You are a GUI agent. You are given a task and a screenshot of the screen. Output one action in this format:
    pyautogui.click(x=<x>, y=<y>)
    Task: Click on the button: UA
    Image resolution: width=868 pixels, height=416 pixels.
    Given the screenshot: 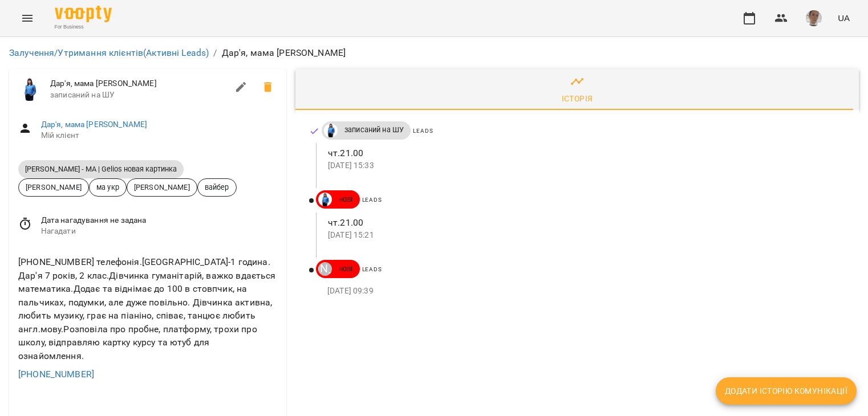 What is the action you would take?
    pyautogui.click(x=843, y=18)
    